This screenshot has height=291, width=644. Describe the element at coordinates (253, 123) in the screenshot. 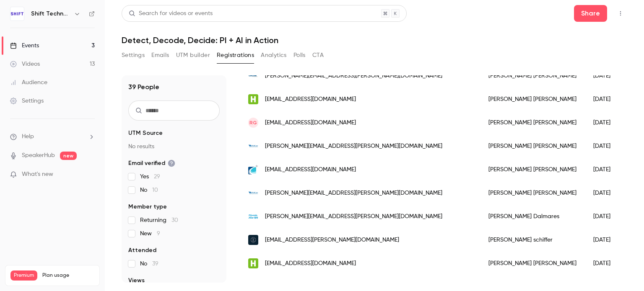

I see `span: RG` at that location.